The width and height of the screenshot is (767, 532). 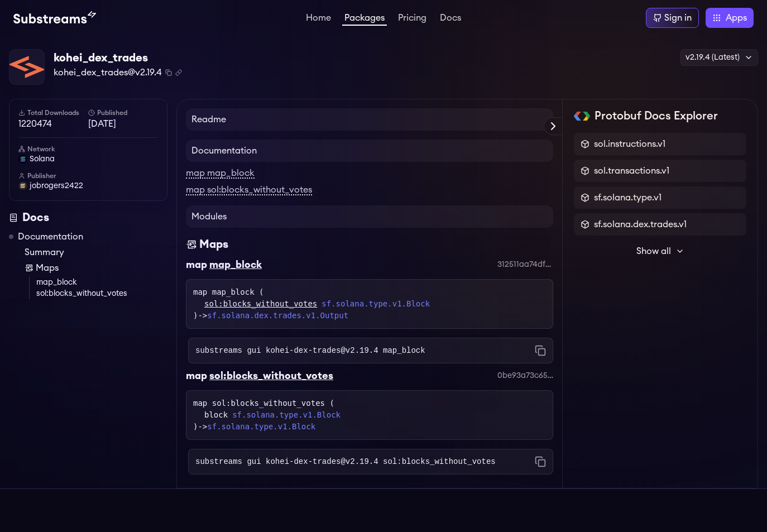 I want to click on button: Copy package name and version, so click(x=168, y=73).